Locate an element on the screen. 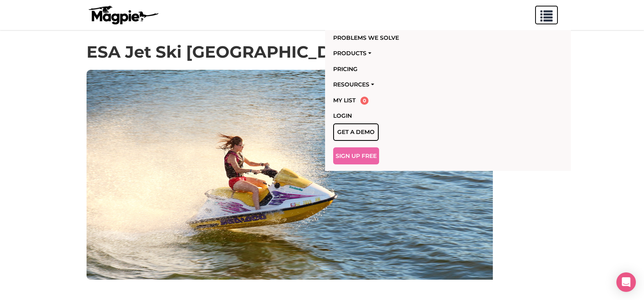 The image size is (644, 300). a: Sign Up Free is located at coordinates (356, 156).